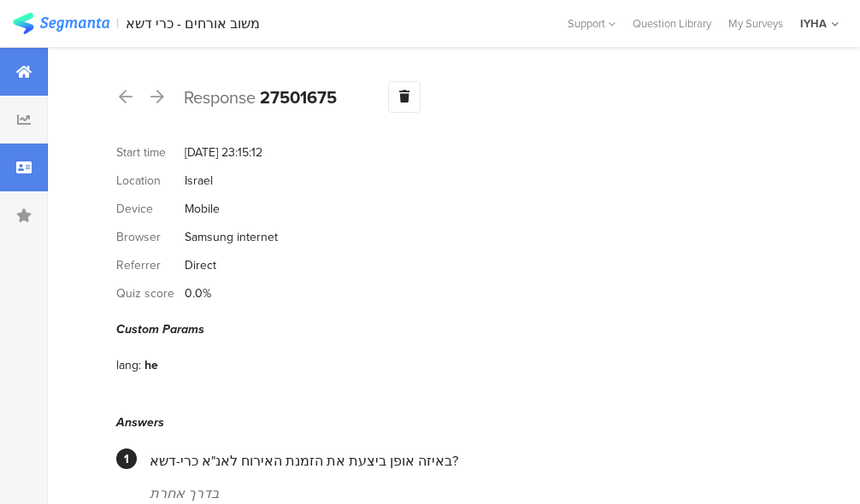 The image size is (860, 504). Describe the element at coordinates (61, 23) in the screenshot. I see `img: segmanta logo` at that location.